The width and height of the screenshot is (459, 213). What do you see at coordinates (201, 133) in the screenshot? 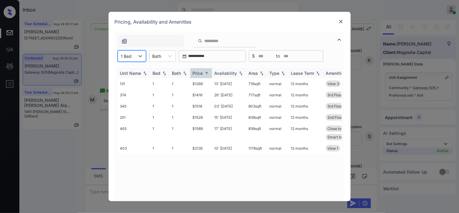
I see `td: $1589` at bounding box center [201, 133].